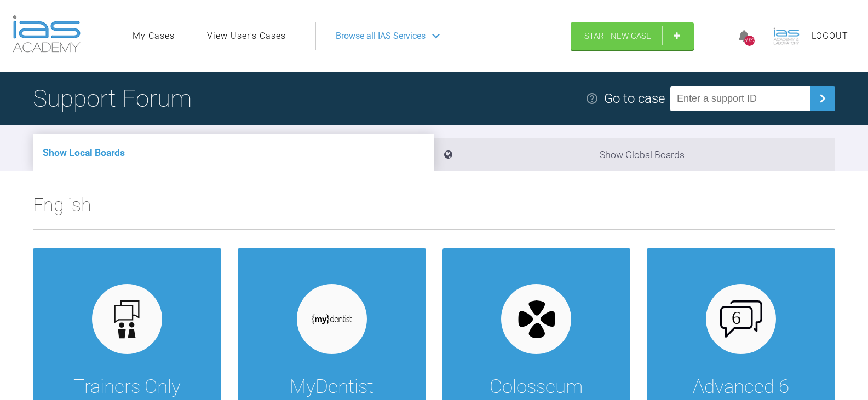  Describe the element at coordinates (434, 210) in the screenshot. I see `h2: English` at that location.